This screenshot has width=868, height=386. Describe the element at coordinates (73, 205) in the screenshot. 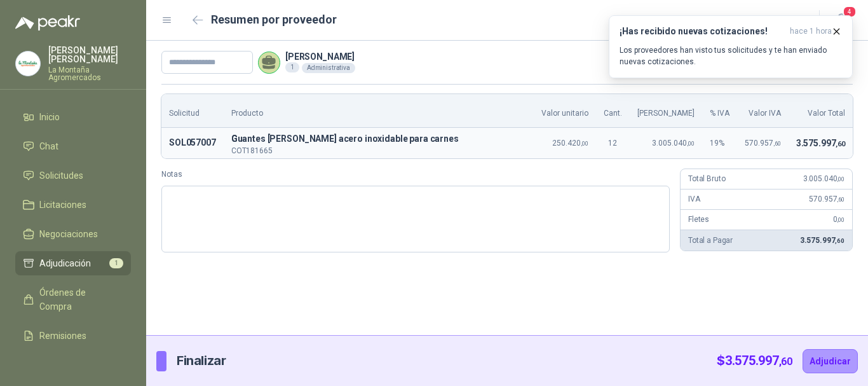

I see `a: Licitaciones` at that location.